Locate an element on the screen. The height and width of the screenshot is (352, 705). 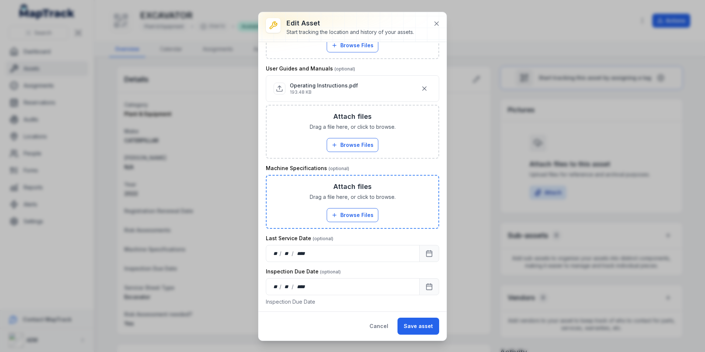
div: Start tracking the location and history of your assets. is located at coordinates (350, 32).